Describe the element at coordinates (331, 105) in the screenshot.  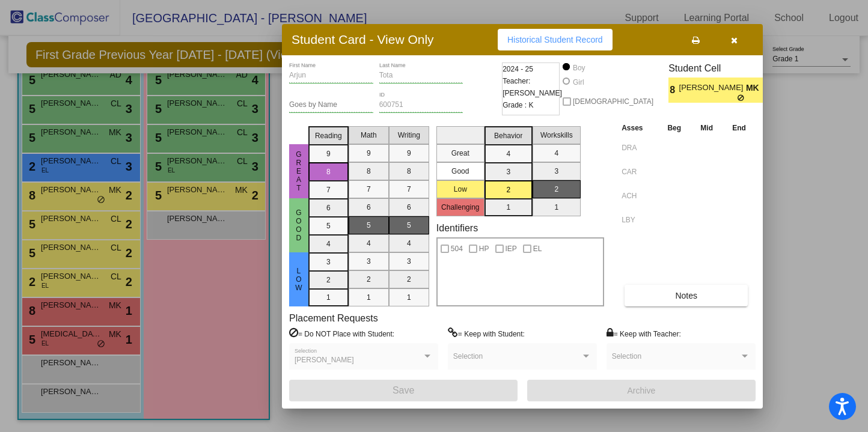
I see `input: goes by name` at that location.